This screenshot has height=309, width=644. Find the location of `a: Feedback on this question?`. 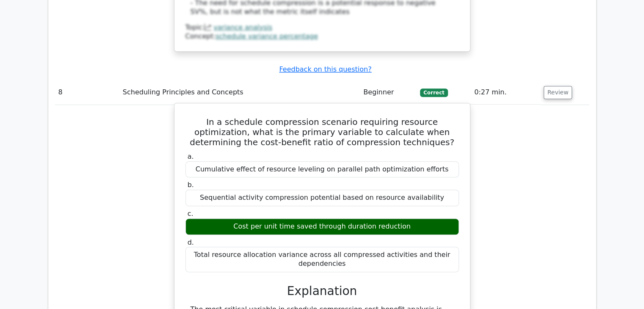

a: Feedback on this question? is located at coordinates (325, 69).